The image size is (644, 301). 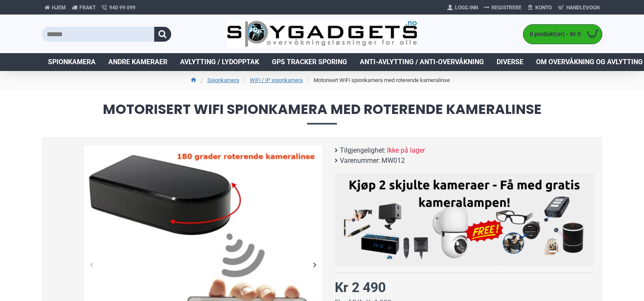 I want to click on span: 0 produkt(er) - Kr 0, so click(x=554, y=34).